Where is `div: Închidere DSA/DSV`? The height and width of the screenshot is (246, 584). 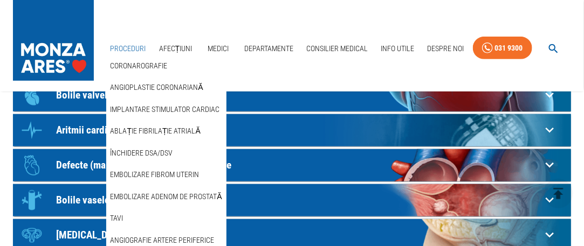
div: Închidere DSA/DSV is located at coordinates (166, 153).